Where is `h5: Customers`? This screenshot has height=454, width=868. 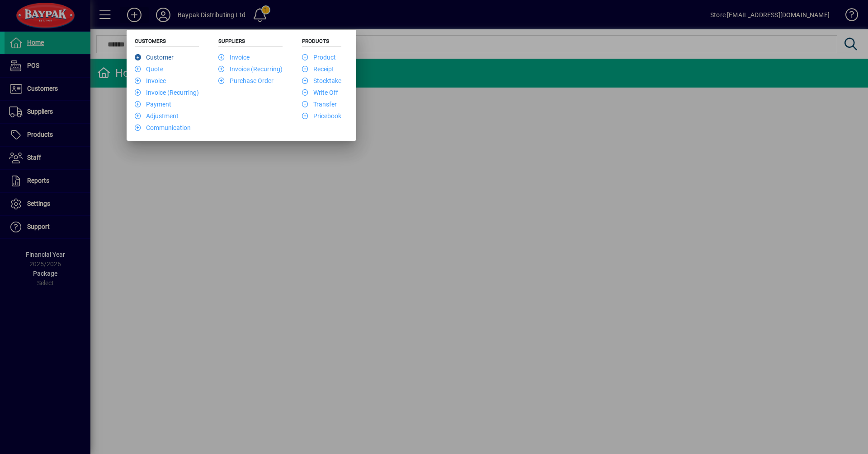
h5: Customers is located at coordinates (166, 42).